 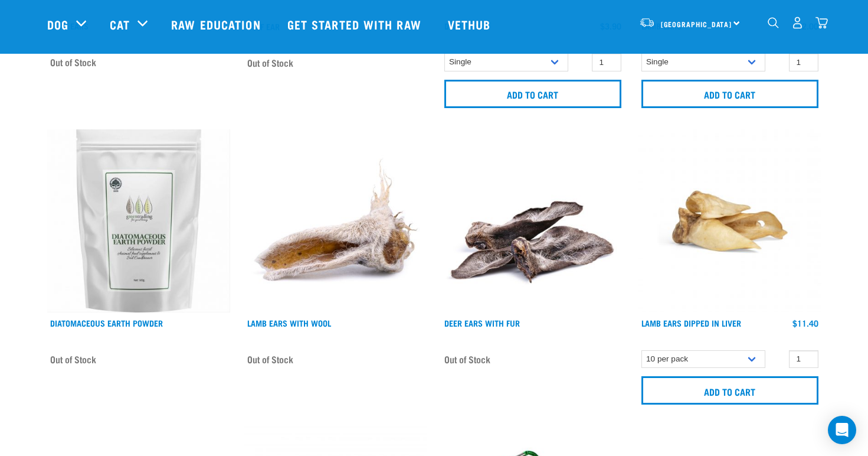 What do you see at coordinates (289, 323) in the screenshot?
I see `a: Lamb Ears with Wool` at bounding box center [289, 323].